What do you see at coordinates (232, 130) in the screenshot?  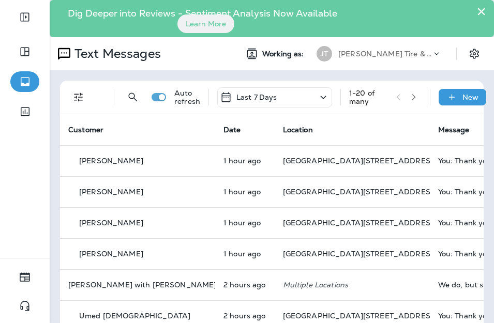 I see `span: Date` at bounding box center [232, 130].